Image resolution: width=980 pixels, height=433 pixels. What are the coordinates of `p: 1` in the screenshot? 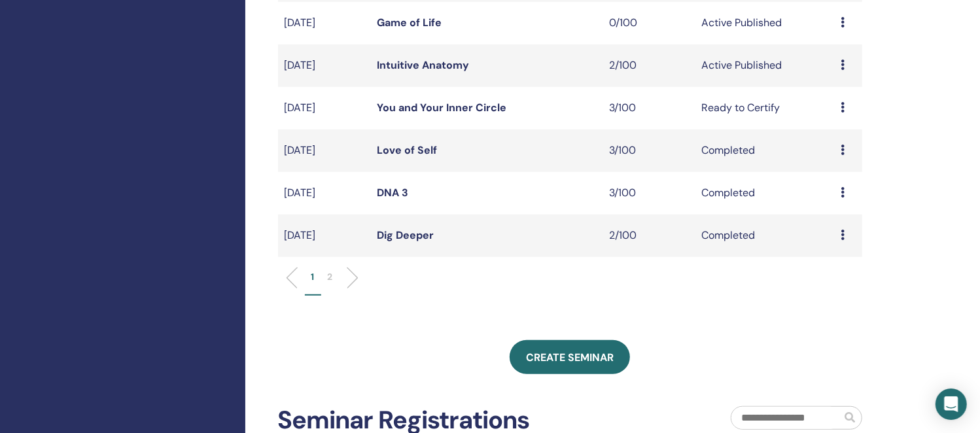 It's located at (313, 277).